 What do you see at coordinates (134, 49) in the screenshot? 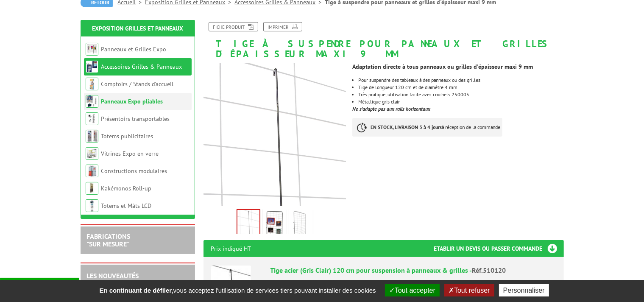
I see `a: Panneaux et Grilles Expo` at bounding box center [134, 49].